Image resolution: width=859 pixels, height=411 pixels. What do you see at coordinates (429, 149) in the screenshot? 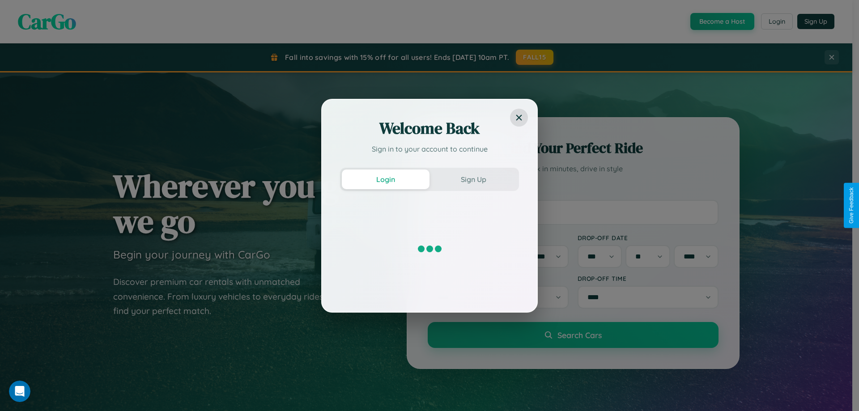
I see `p: Sign in to your account to continue` at bounding box center [429, 149].